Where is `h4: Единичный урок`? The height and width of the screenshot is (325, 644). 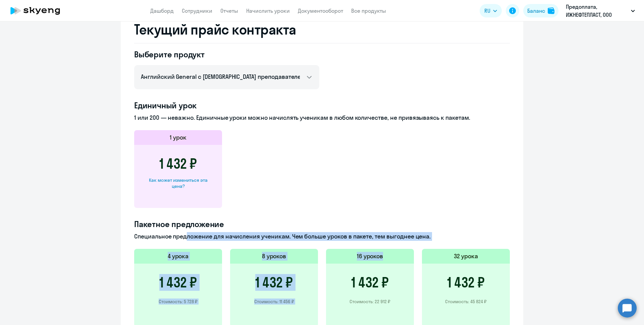 h4: Единичный урок is located at coordinates (322, 106).